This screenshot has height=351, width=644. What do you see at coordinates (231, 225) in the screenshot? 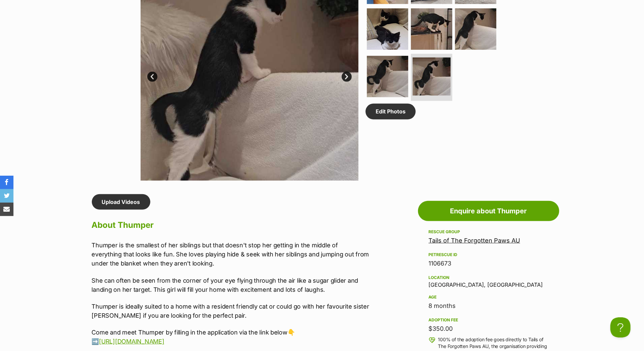
I see `h2: About Thumper` at bounding box center [231, 225].